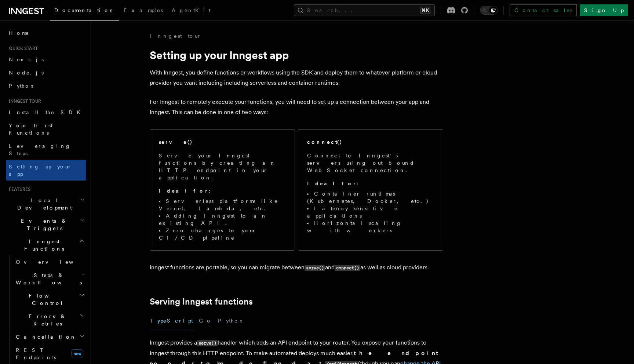  Describe the element at coordinates (175, 36) in the screenshot. I see `a: Inngest tour` at that location.